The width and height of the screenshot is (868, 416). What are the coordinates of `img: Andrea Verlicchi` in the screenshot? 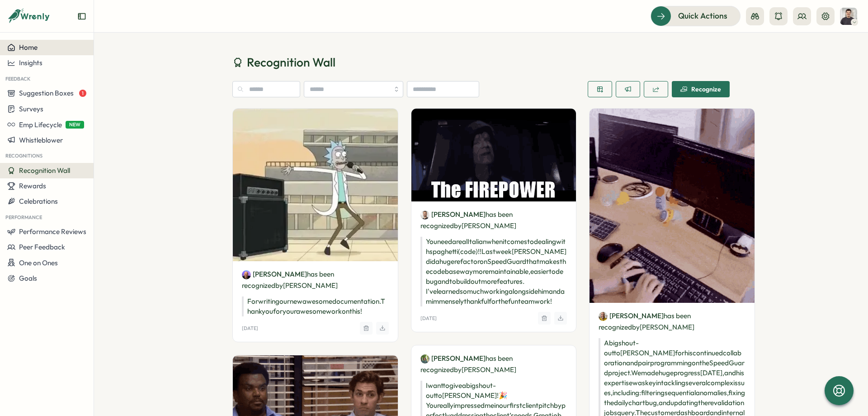 It's located at (425, 215).